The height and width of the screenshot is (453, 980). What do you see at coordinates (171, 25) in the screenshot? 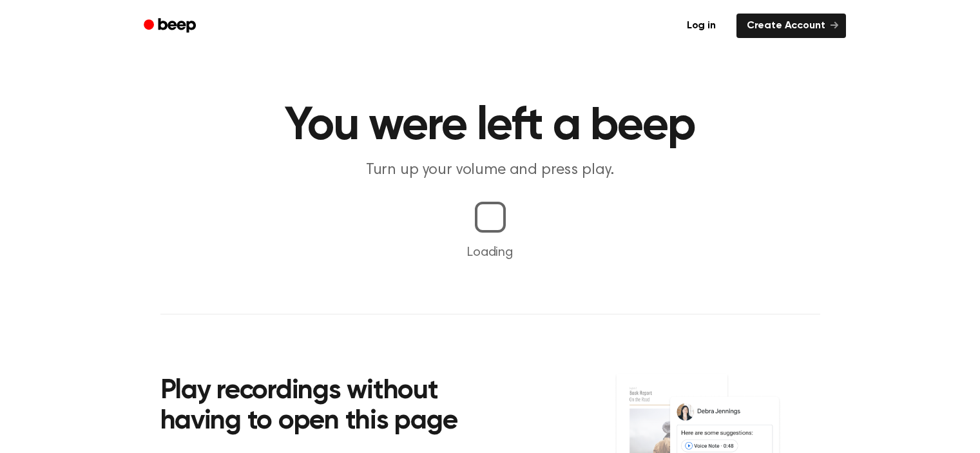
I see `a: Beep` at bounding box center [171, 25].